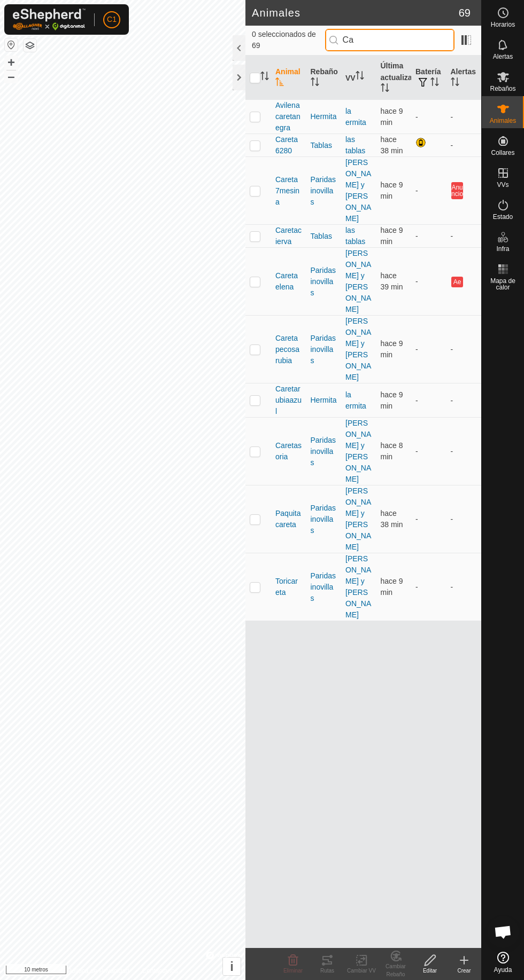  I want to click on font: Cambiar Rebaño, so click(396, 971).